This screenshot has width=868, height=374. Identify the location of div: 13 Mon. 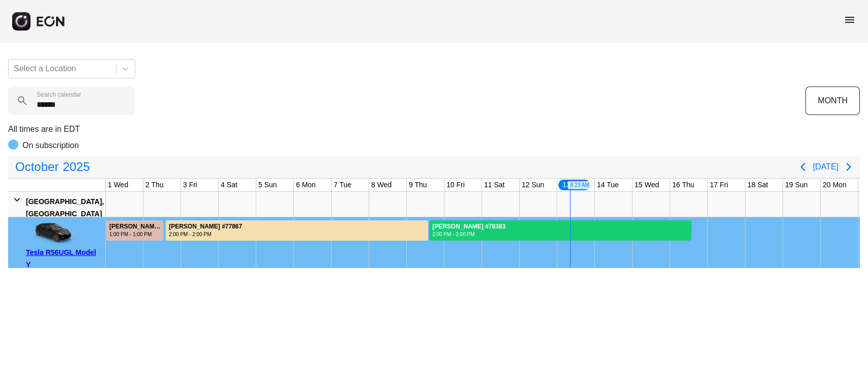
(575, 185).